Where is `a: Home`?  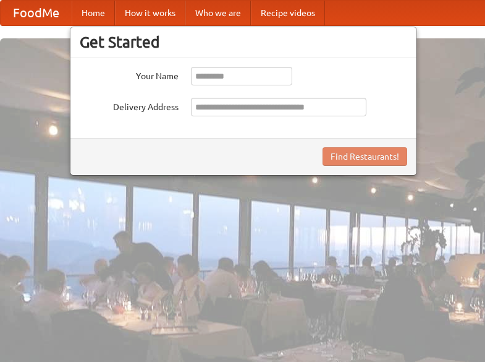 a: Home is located at coordinates (93, 13).